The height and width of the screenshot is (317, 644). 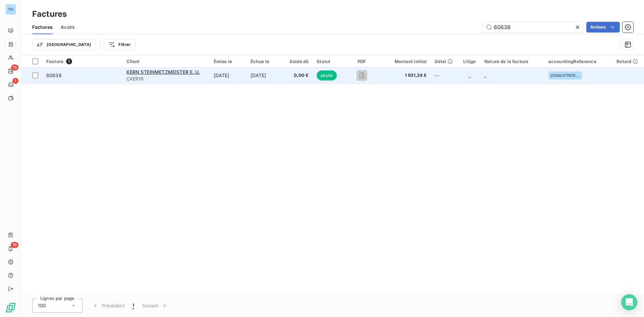 I want to click on img: Logo LeanPay, so click(x=11, y=307).